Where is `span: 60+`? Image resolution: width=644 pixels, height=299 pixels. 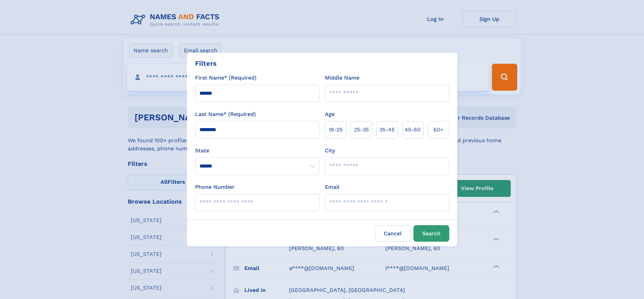
span: 60+ is located at coordinates (438, 130).